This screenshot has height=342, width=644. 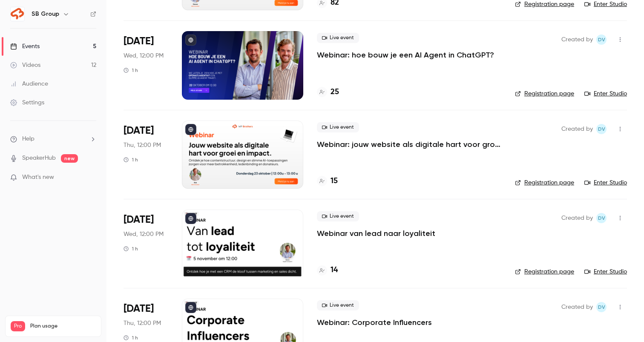 What do you see at coordinates (409, 144) in the screenshot?
I see `a: Webinar: jouw website als digitale hart voor groei en impact` at bounding box center [409, 144].